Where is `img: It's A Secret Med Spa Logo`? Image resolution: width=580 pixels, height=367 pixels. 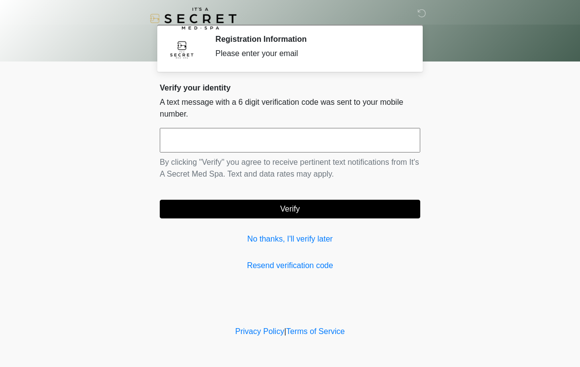 img: It's A Secret Med Spa Logo is located at coordinates (193, 18).